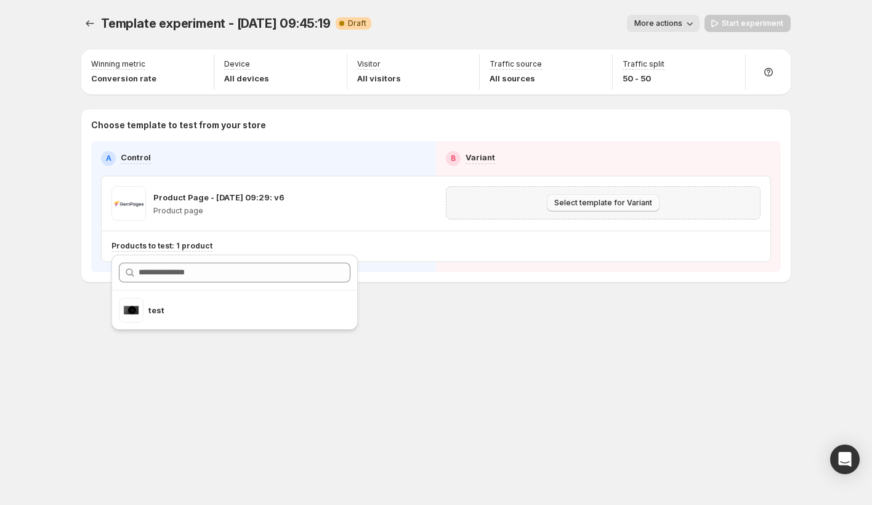  I want to click on span: Select template for Variant, so click(603, 203).